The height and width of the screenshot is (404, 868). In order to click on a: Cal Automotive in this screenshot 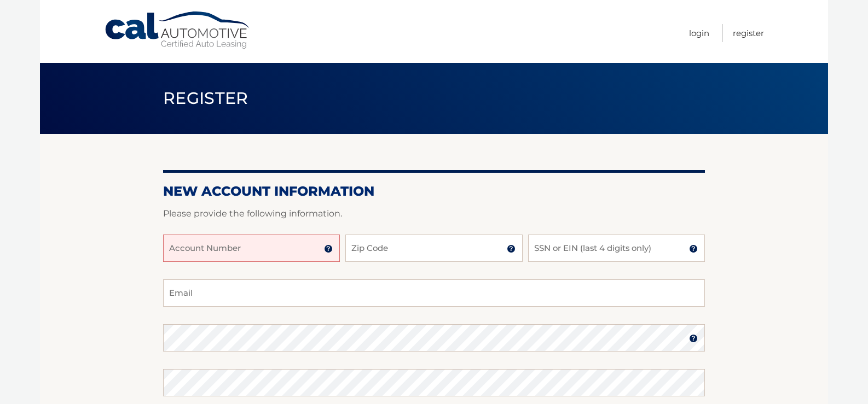, I will do `click(178, 30)`.